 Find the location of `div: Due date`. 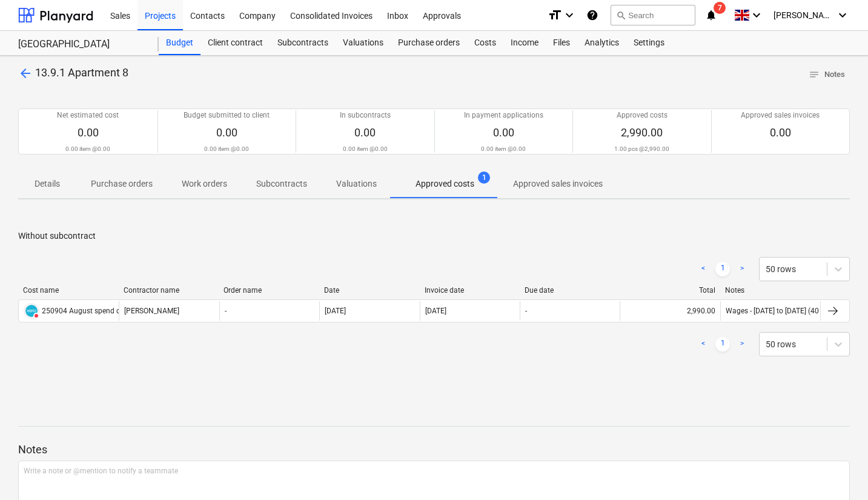

div: Due date is located at coordinates (570, 290).